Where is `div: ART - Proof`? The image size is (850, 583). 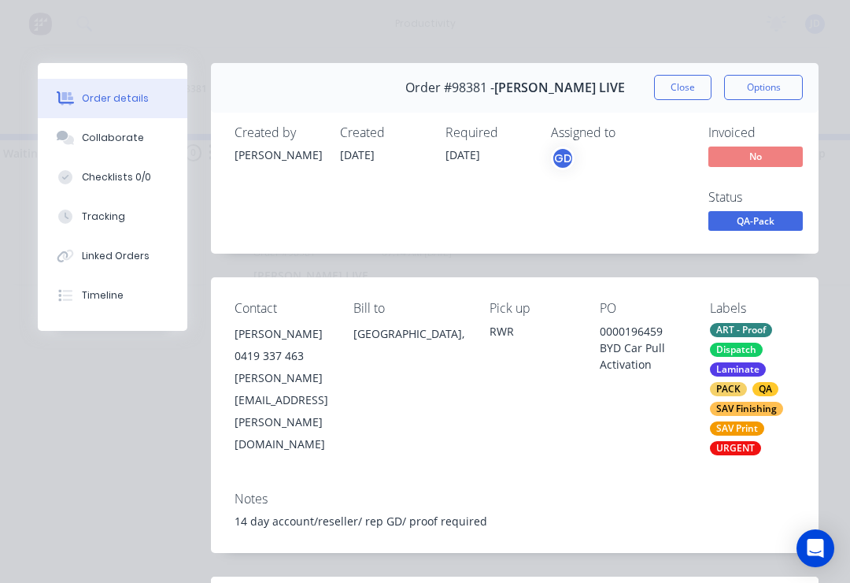 div: ART - Proof is located at coordinates (741, 330).